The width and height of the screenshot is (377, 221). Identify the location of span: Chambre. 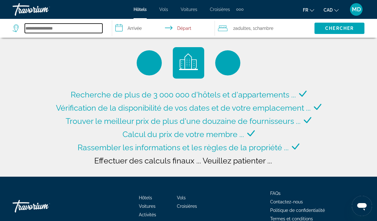
(264, 28).